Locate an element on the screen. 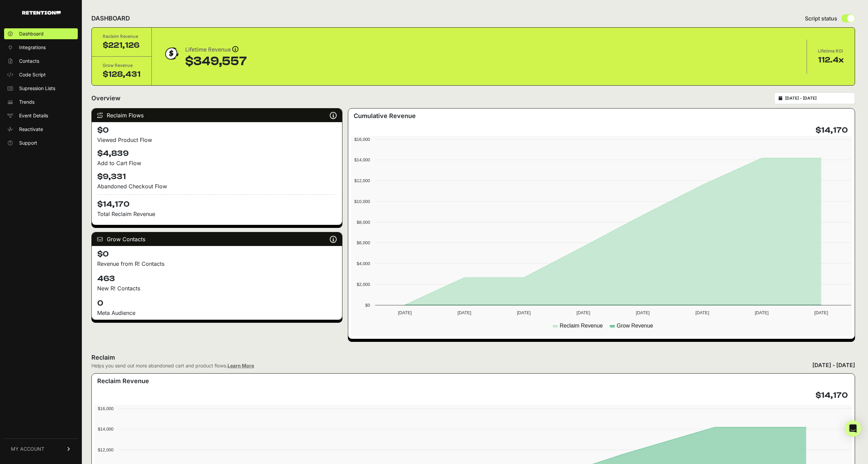 The height and width of the screenshot is (464, 868). span: Contacts is located at coordinates (29, 61).